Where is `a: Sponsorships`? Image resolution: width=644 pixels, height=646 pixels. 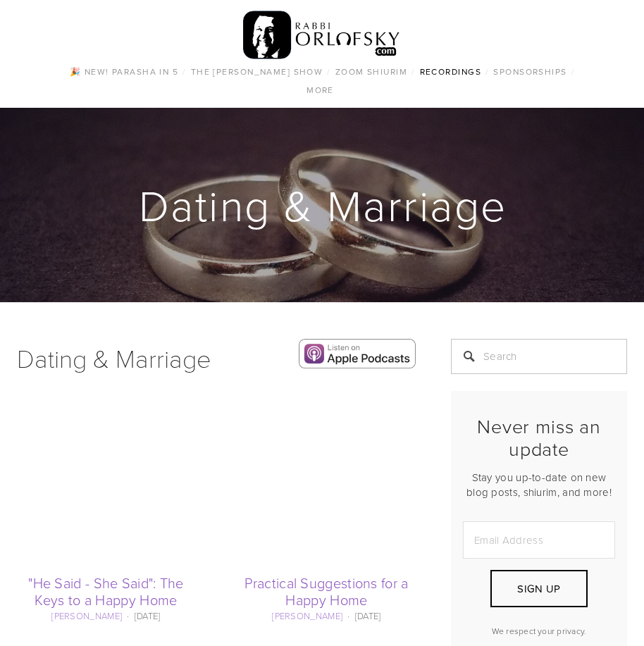 a: Sponsorships is located at coordinates (530, 72).